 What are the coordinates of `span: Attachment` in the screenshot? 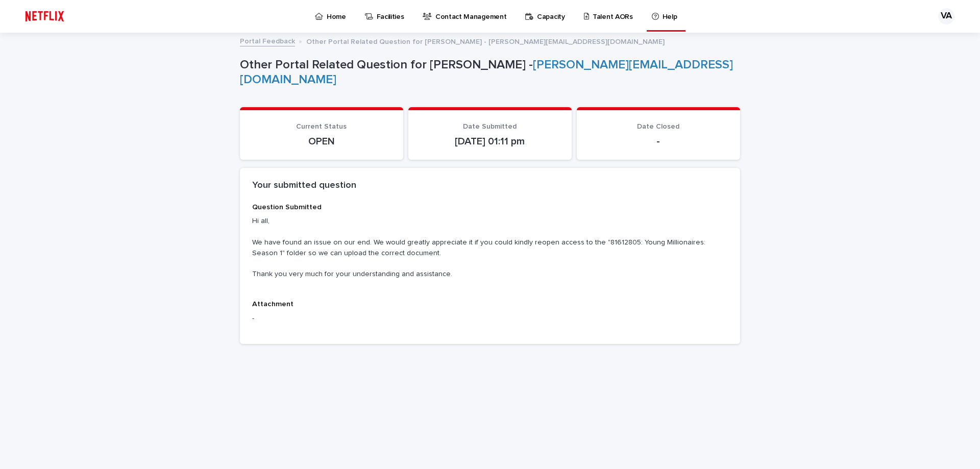 It's located at (272, 304).